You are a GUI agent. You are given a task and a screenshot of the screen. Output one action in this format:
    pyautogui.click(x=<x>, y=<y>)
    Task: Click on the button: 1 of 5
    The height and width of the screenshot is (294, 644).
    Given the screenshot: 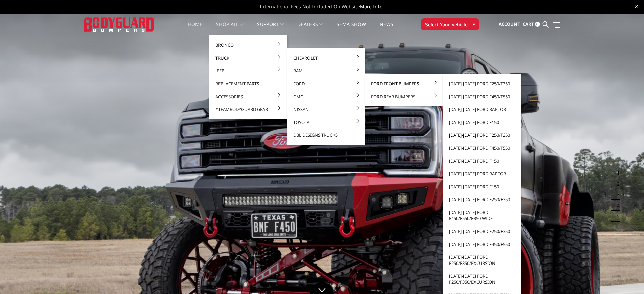 What is the action you would take?
    pyautogui.click(x=616, y=174)
    